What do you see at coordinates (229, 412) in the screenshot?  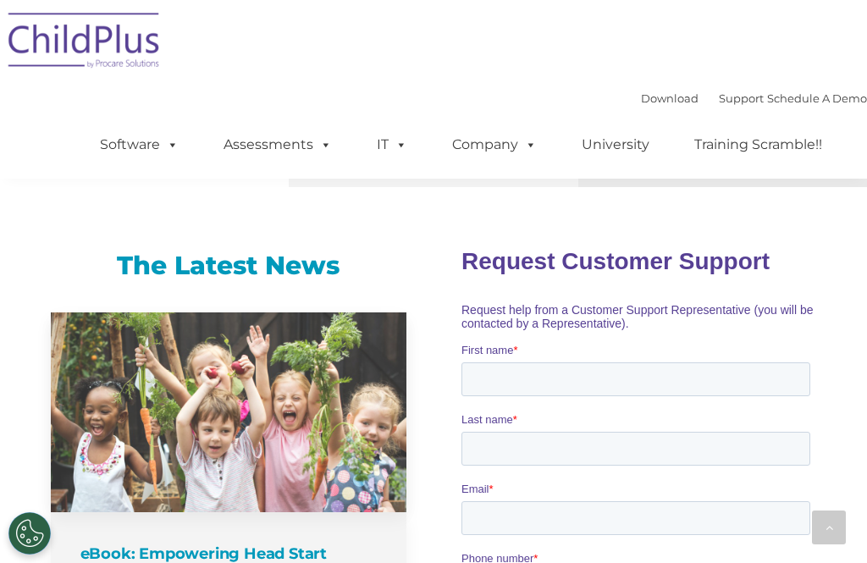 I see `a: eBook: Empowering Head Start Programs with Technology: The ChildPlus Advantage` at bounding box center [229, 412].